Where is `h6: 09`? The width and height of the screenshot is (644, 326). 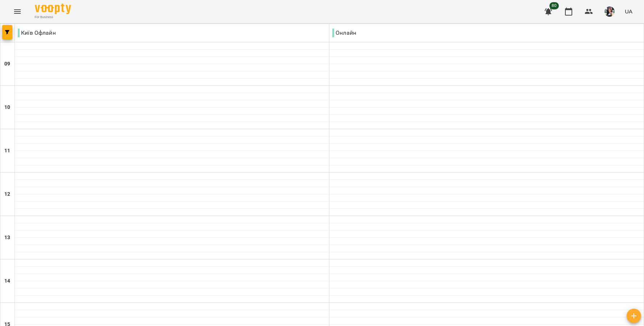
h6: 09 is located at coordinates (7, 64).